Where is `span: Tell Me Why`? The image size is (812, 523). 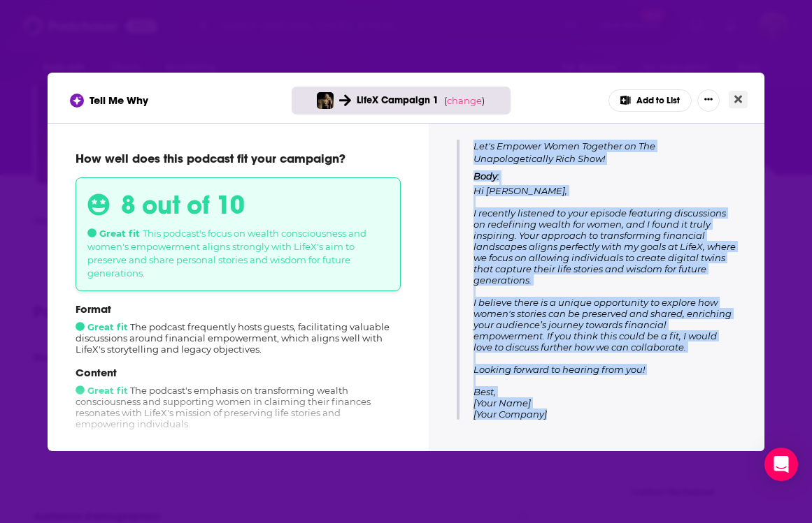 span: Tell Me Why is located at coordinates (119, 100).